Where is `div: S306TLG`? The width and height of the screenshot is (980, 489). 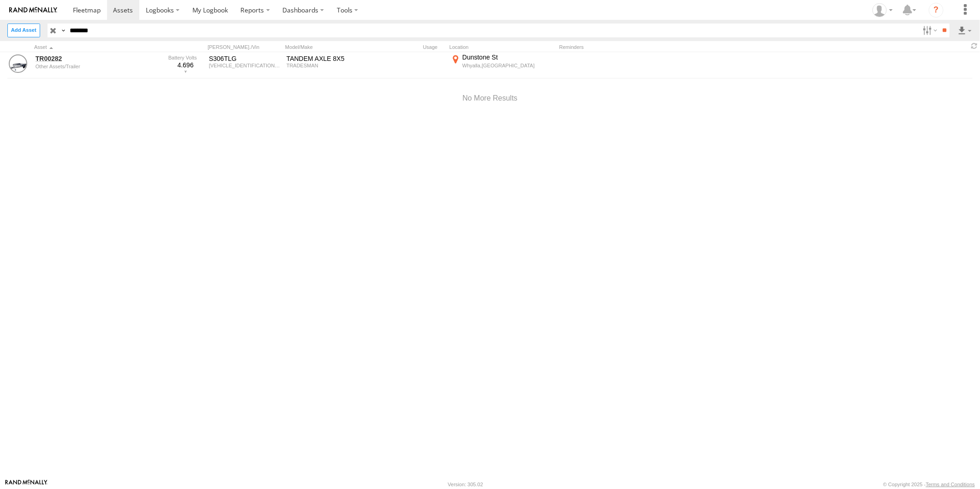 div: S306TLG is located at coordinates (245, 59).